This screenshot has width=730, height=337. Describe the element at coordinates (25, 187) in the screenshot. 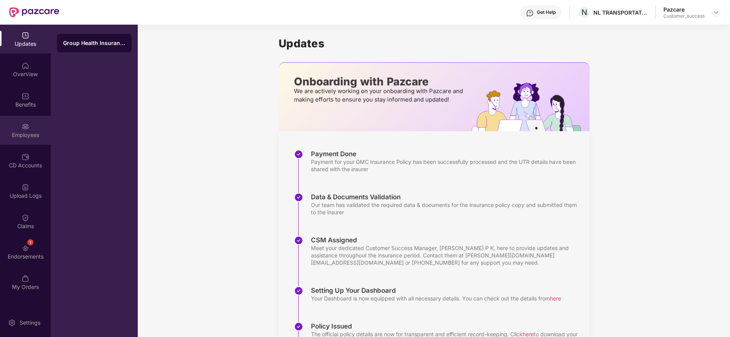

I see `img: svg+xml;base64,PHN2ZyBpZD0iVXBsb2FkX0xvZ3MiIGRhdGEtbmFtZT0iVXBsb2FkIExvZ3MiIHhtbG5zPSJodHRwOi8vd3...` at that location.